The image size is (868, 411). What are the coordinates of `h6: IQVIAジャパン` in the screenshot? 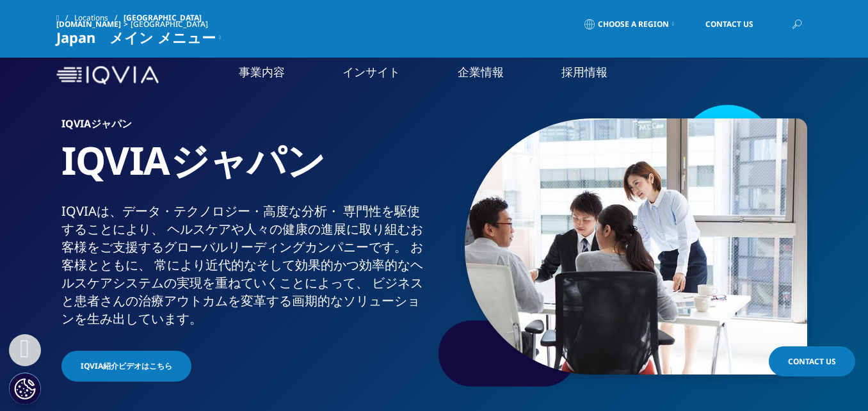 It's located at (245, 127).